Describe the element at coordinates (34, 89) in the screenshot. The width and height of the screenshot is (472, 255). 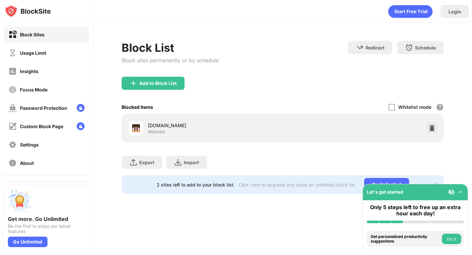
I see `div: Focus Mode` at that location.